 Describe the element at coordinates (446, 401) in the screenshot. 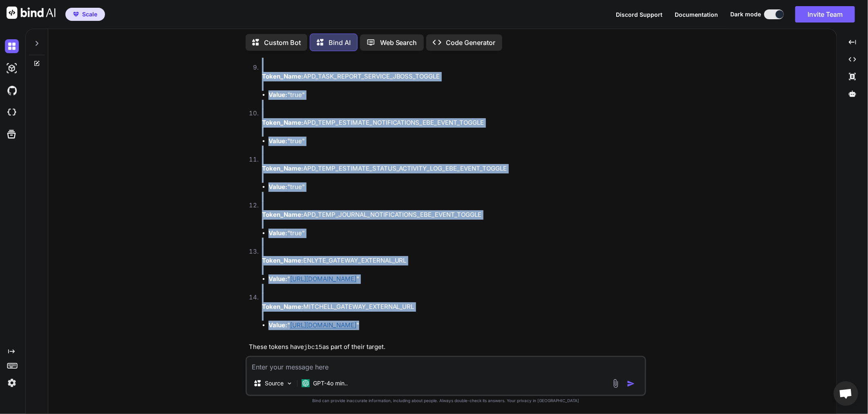

I see `p: Bind can provide inaccurate information, including about people. Always double-check its answers....` at that location.